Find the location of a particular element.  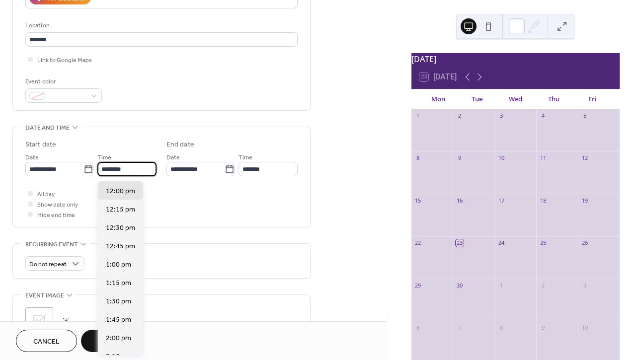

span: 12:45 pm is located at coordinates (120, 247).